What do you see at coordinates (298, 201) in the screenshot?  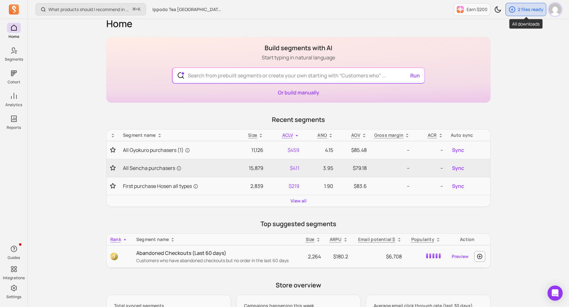 I see `a: View all` at bounding box center [298, 201].